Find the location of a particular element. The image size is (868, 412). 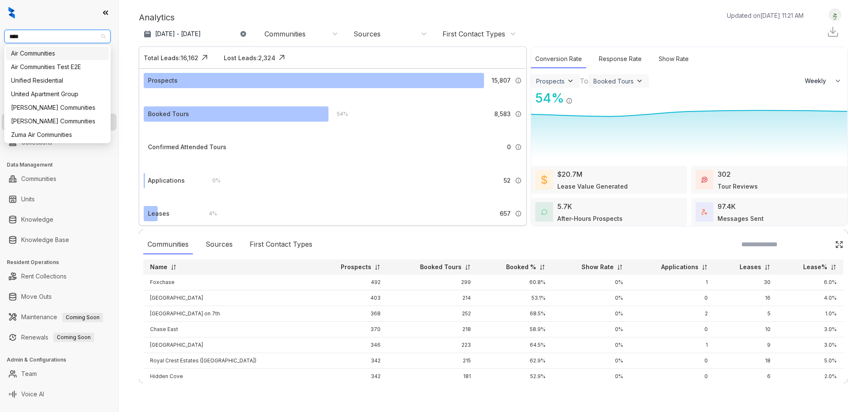

td: 215 is located at coordinates (433, 361).